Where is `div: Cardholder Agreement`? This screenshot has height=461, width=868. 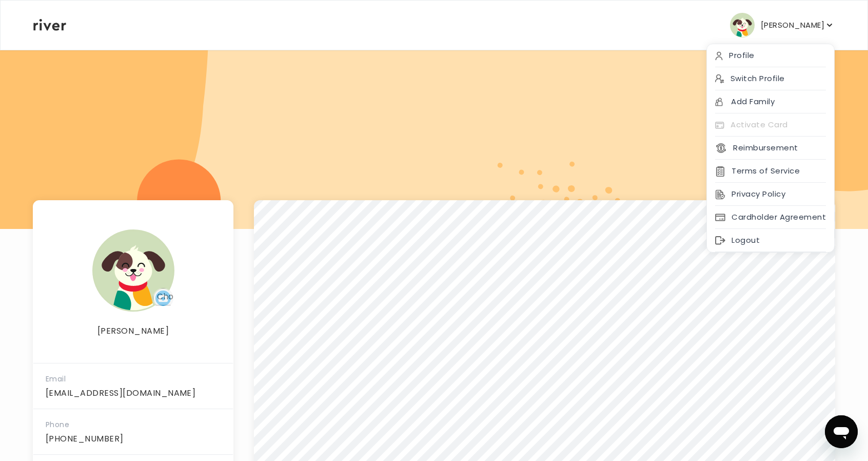 div: Cardholder Agreement is located at coordinates (770, 217).